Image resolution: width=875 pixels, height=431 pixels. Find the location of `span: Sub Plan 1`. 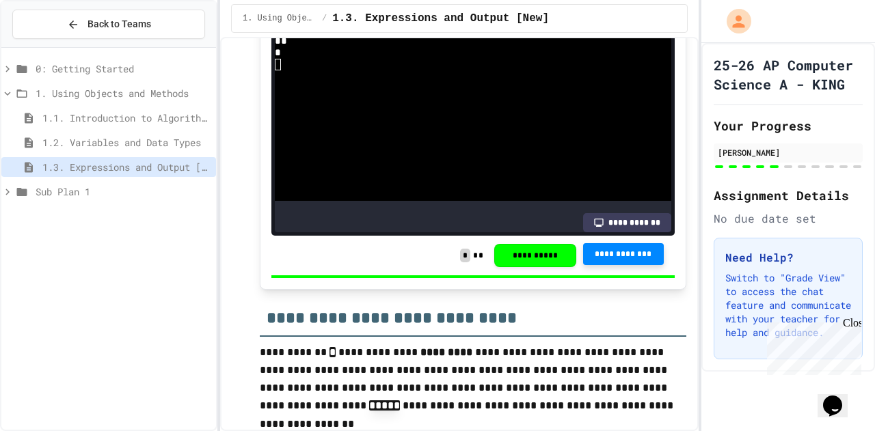

span: Sub Plan 1 is located at coordinates (123, 191).